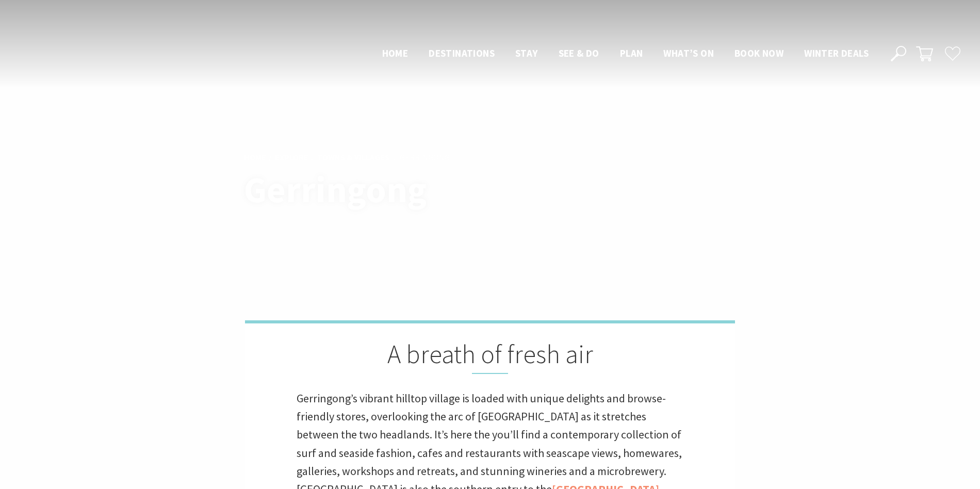 This screenshot has height=489, width=980. Describe the element at coordinates (578, 53) in the screenshot. I see `span: See & Do` at that location.